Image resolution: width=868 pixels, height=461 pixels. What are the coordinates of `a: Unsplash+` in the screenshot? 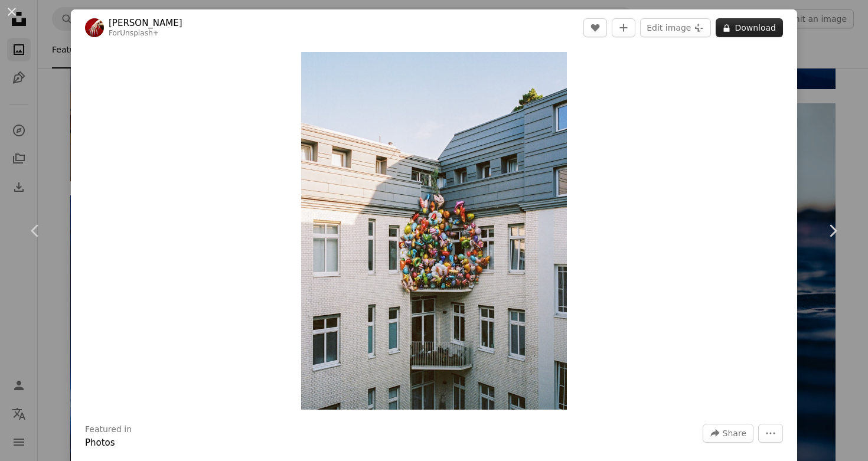 It's located at (139, 33).